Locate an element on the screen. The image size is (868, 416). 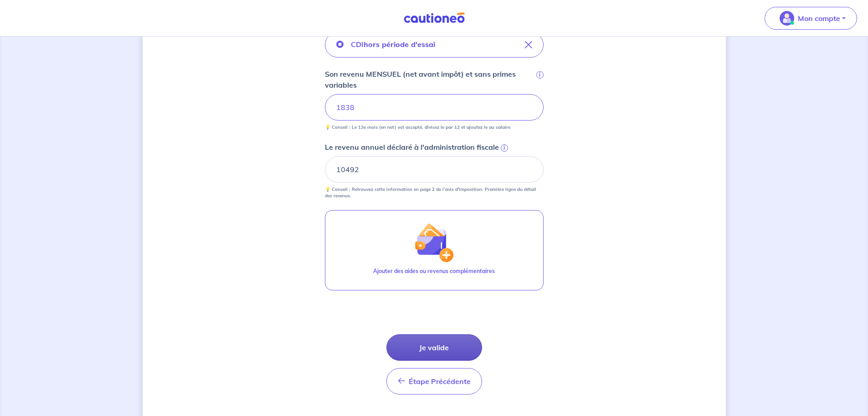
button: Étape Précédente is located at coordinates (434, 381).